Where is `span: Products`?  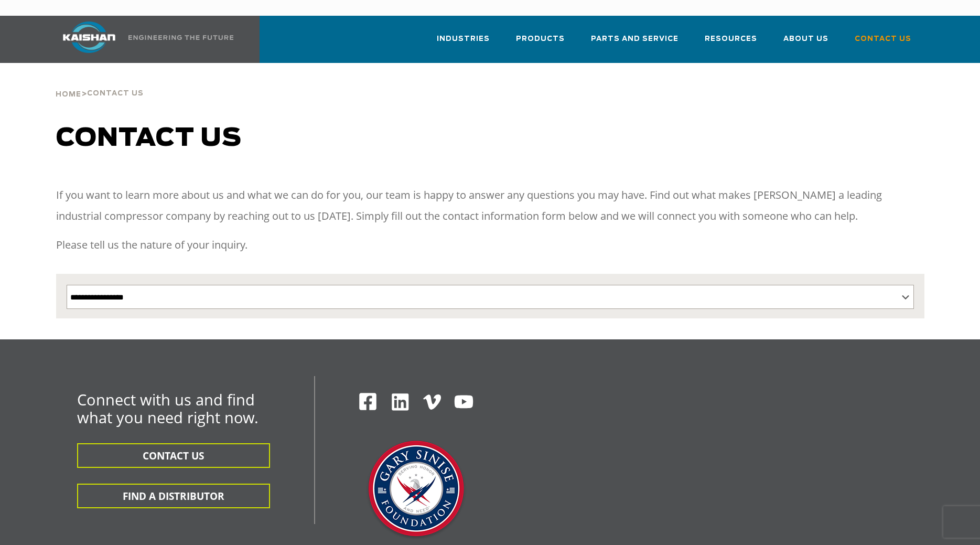 span: Products is located at coordinates (540, 39).